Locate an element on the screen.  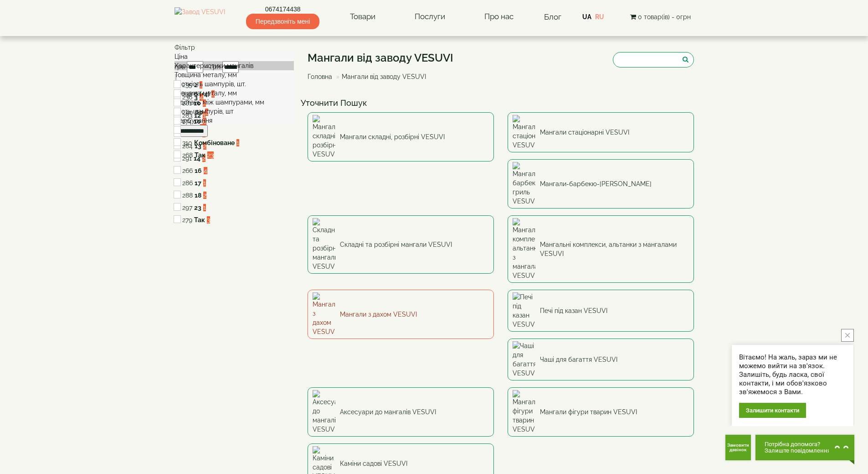
a: Блог is located at coordinates (553, 17).